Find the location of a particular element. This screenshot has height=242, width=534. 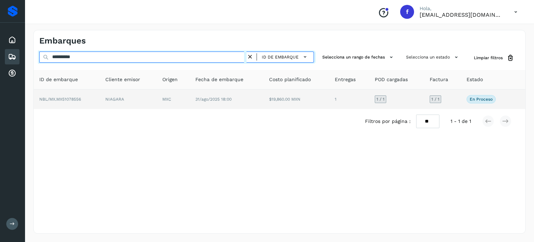

span: Origen is located at coordinates (170, 79).